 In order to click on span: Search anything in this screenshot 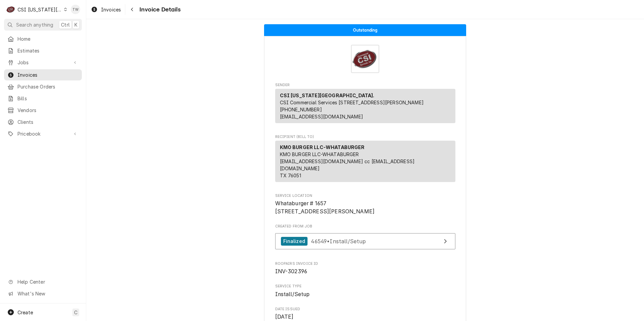, I will do `click(35, 24)`.